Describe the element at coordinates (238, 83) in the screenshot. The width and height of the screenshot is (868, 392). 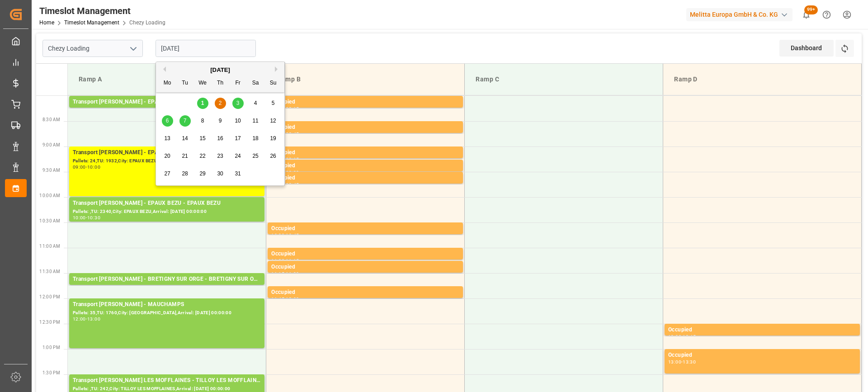
I see `div: Fr` at that location.